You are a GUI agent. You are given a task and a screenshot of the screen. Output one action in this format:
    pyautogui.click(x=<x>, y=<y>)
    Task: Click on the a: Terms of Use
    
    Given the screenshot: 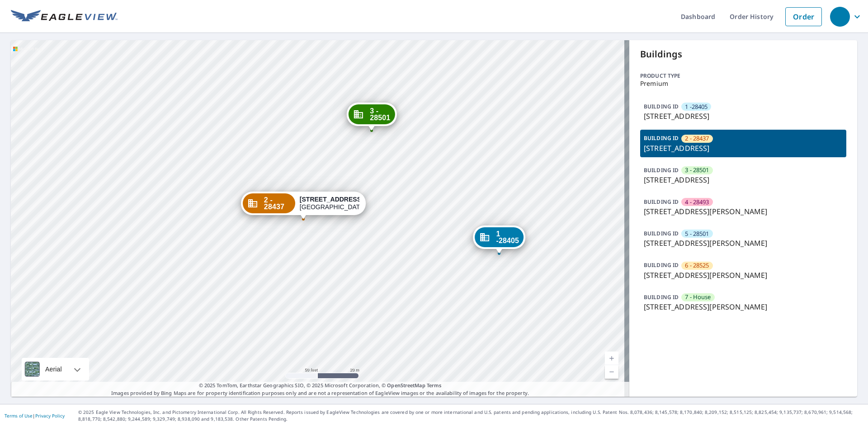 What is the action you would take?
    pyautogui.click(x=19, y=415)
    